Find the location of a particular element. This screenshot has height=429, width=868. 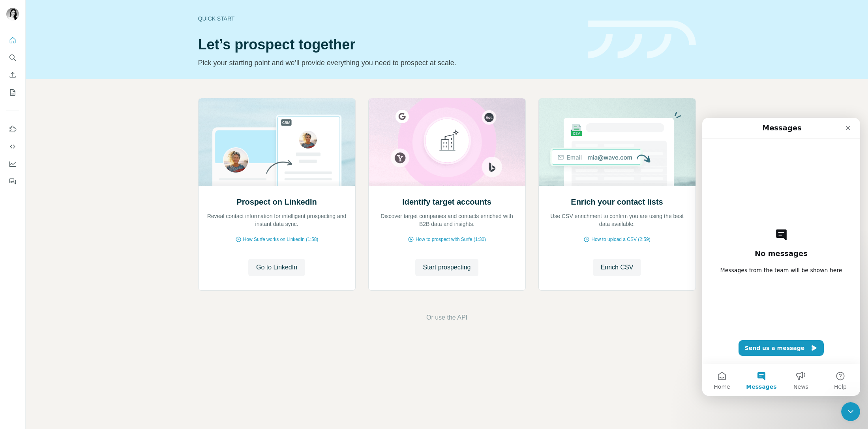

span: How to prospect with Surfe (1:30) is located at coordinates (451, 239).